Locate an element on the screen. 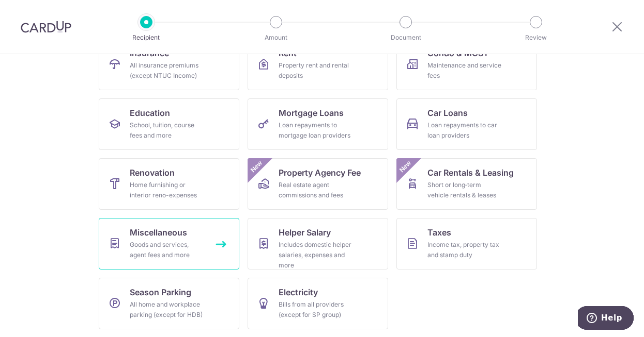 The height and width of the screenshot is (337, 644). a: Car Rentals & LeasingShort or long‑term vehicle rentals & leasesNew is located at coordinates (466, 184).